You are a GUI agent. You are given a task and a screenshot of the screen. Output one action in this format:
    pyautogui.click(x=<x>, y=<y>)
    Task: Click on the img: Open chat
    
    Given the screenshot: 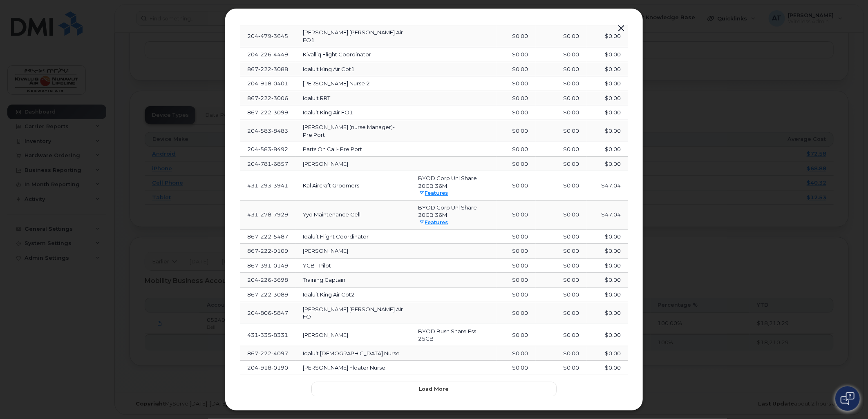 What is the action you would take?
    pyautogui.click(x=848, y=399)
    